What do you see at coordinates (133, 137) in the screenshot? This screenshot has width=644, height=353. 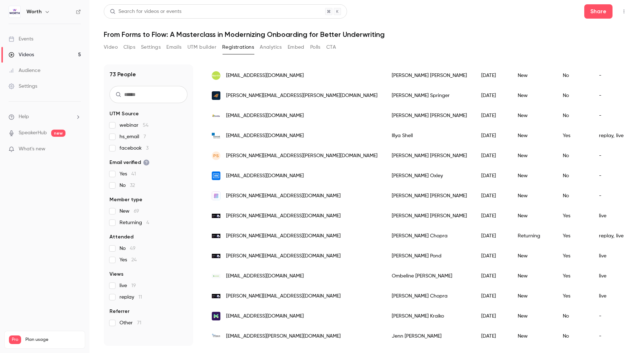 I see `span: hs_email` at bounding box center [133, 137].